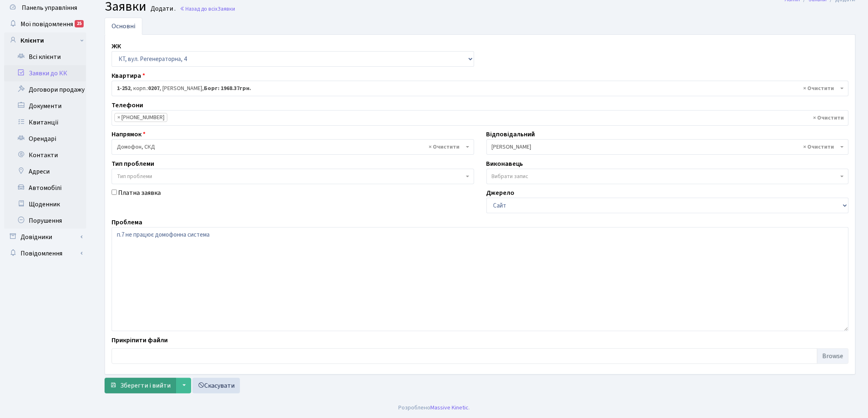 The height and width of the screenshot is (418, 868). Describe the element at coordinates (434, 408) in the screenshot. I see `div: Розроблено .` at that location.